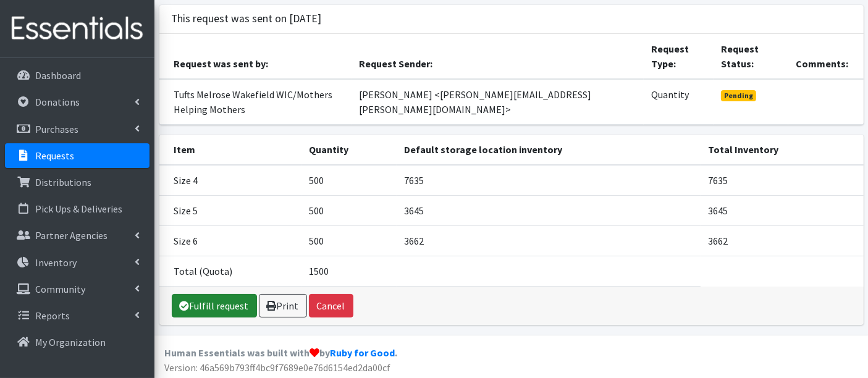 The image size is (868, 378). What do you see at coordinates (78, 129) in the screenshot?
I see `a: Purchases` at bounding box center [78, 129].